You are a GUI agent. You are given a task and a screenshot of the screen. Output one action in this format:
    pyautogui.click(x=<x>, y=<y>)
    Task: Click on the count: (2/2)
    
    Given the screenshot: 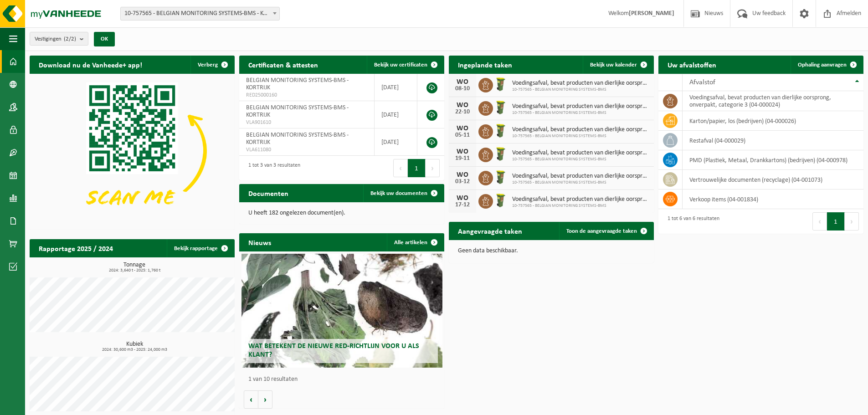 What is the action you would take?
    pyautogui.click(x=70, y=39)
    